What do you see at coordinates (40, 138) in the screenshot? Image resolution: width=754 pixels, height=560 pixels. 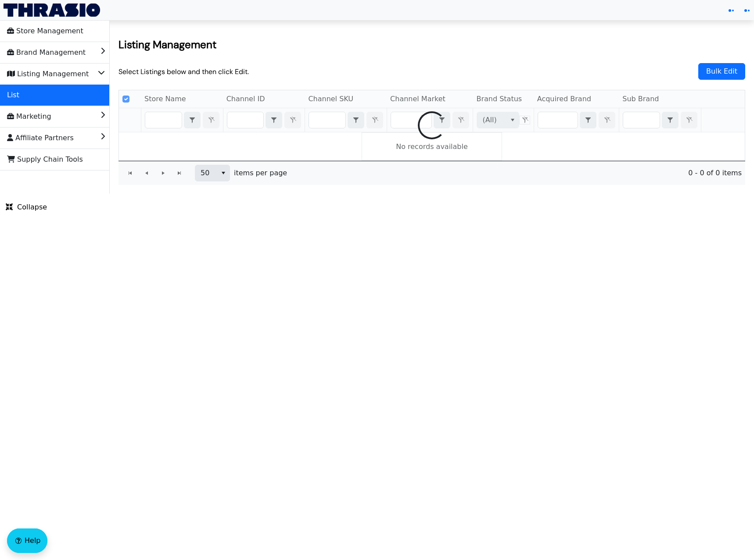 I see `span: Affiliate Partners` at bounding box center [40, 138].